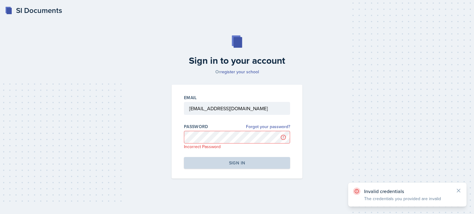 The image size is (474, 214). What do you see at coordinates (196, 127) in the screenshot?
I see `label: Password` at bounding box center [196, 127].